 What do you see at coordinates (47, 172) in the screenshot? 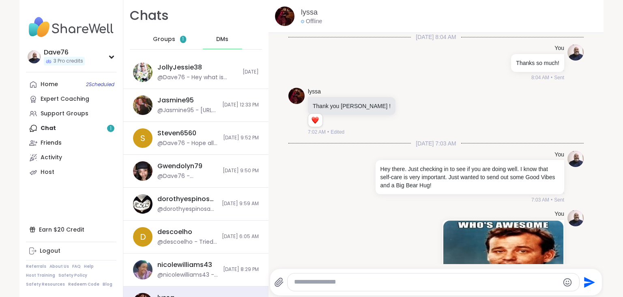
I see `div: Host` at bounding box center [47, 172].